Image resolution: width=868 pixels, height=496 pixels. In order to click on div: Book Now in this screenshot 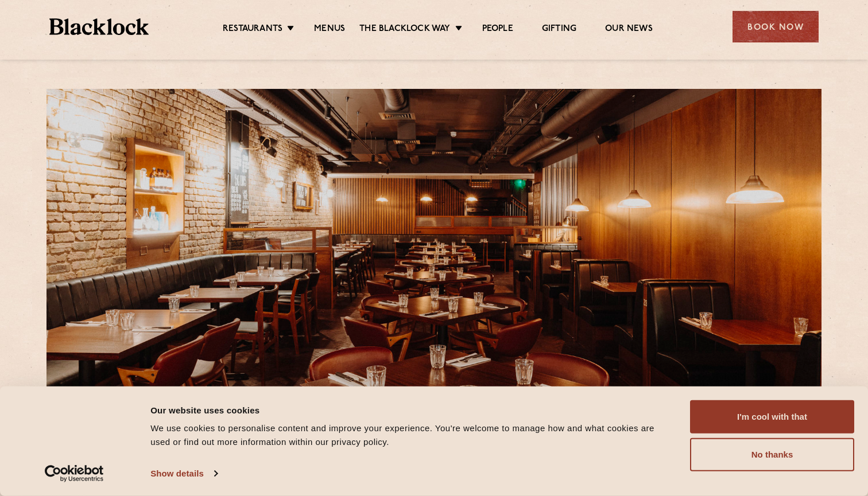, I will do `click(775, 26)`.